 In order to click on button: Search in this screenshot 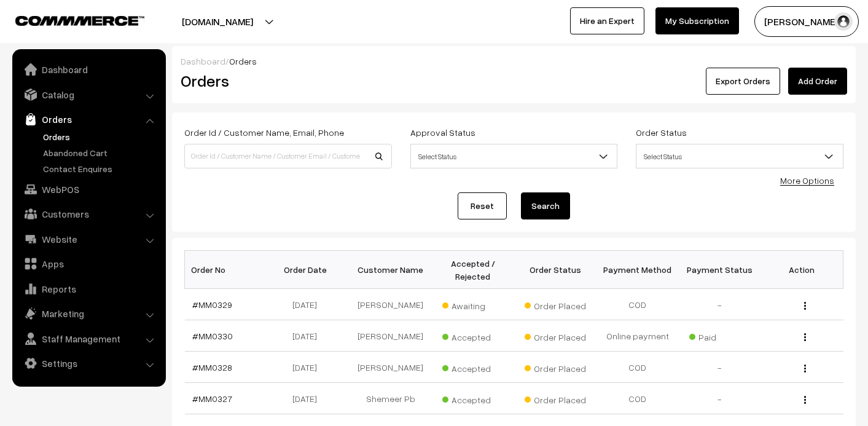, I will do `click(546, 206)`.